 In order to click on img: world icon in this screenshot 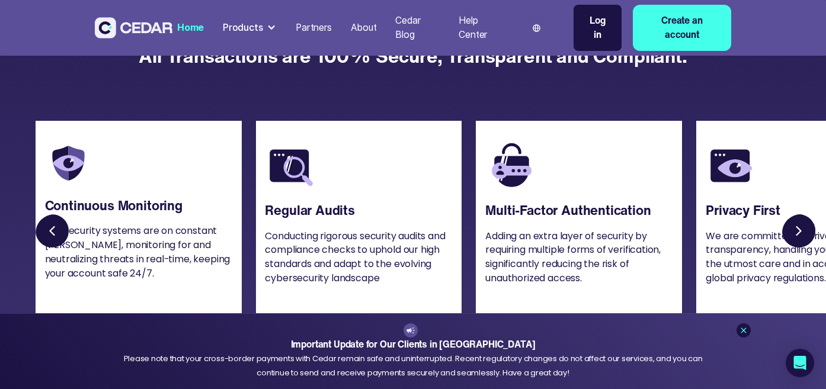, I will do `click(536, 28)`.